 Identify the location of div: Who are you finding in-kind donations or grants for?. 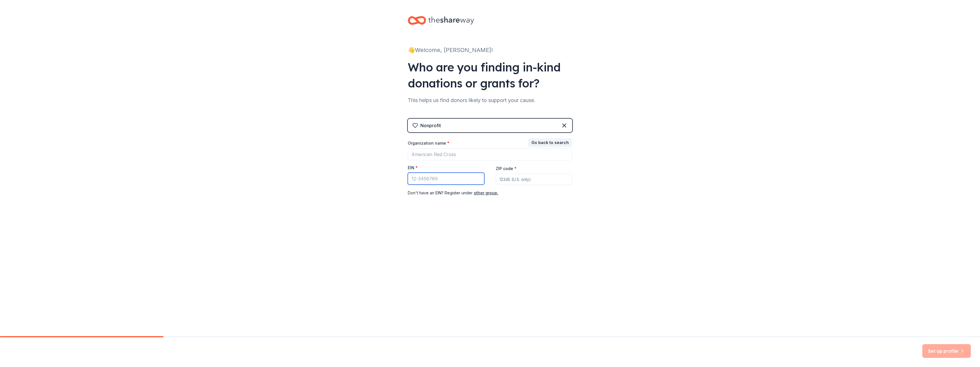
(490, 75).